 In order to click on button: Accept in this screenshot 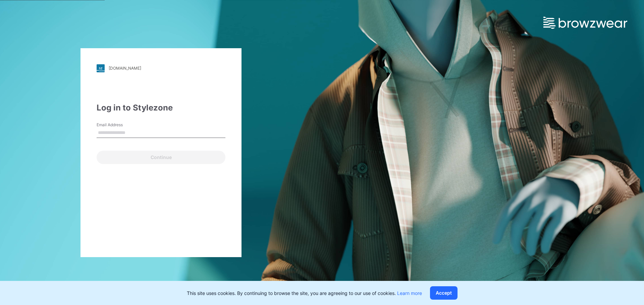, I will do `click(444, 293)`.